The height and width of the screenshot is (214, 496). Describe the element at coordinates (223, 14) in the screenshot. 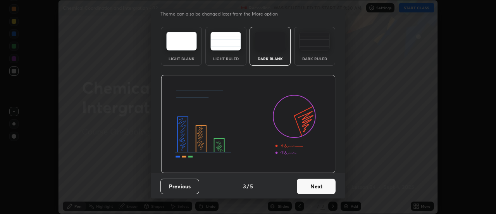

I see `p: Theme can also be changed later from the More option` at that location.